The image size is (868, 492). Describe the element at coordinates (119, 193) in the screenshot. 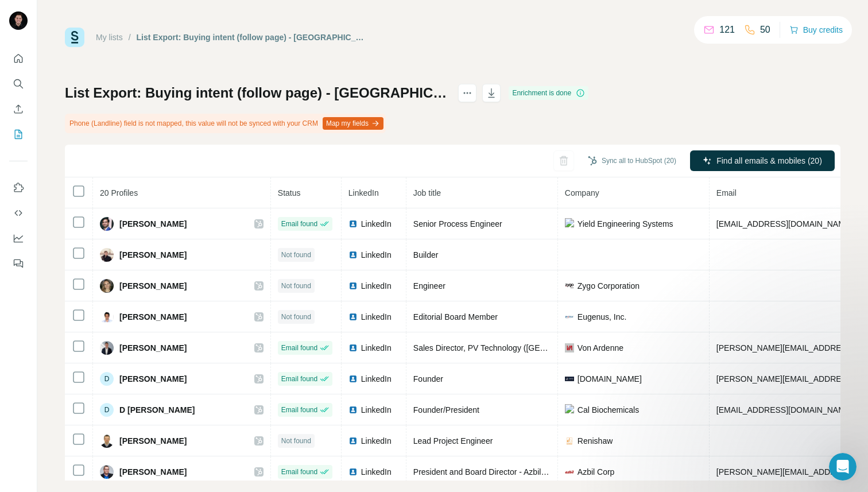

I see `span: 20 Profiles` at that location.